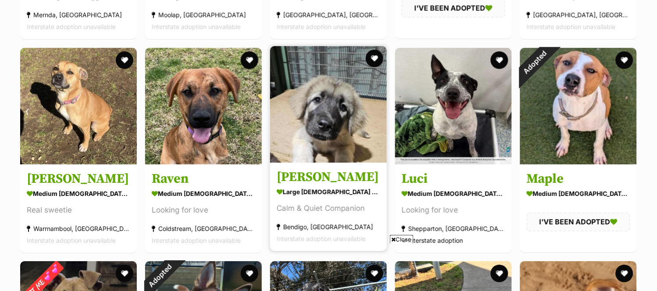  What do you see at coordinates (402, 240) in the screenshot?
I see `span: Close` at bounding box center [402, 240].